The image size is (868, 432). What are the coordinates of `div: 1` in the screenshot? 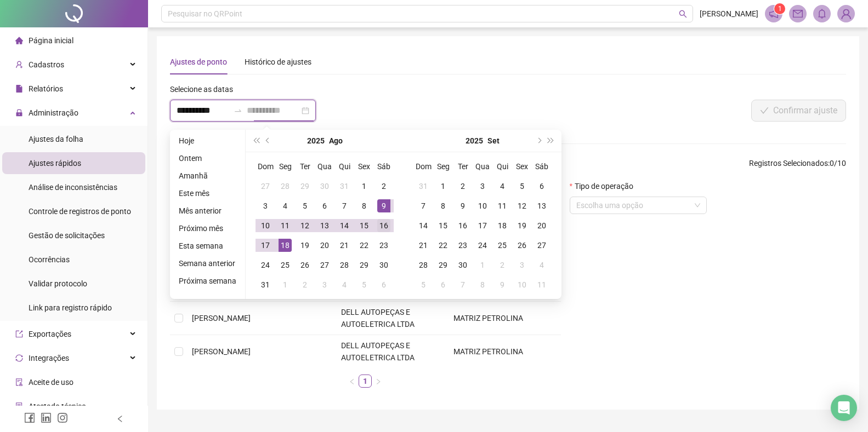 It's located at (285, 285).